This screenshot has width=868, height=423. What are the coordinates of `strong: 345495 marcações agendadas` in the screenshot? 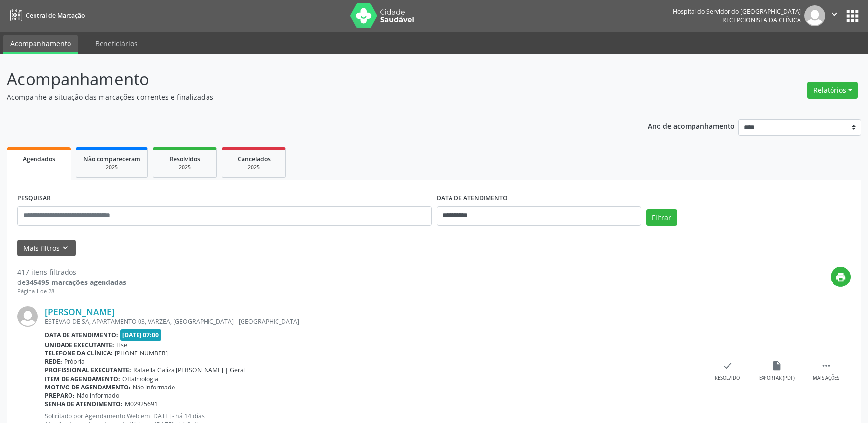 It's located at (76, 282).